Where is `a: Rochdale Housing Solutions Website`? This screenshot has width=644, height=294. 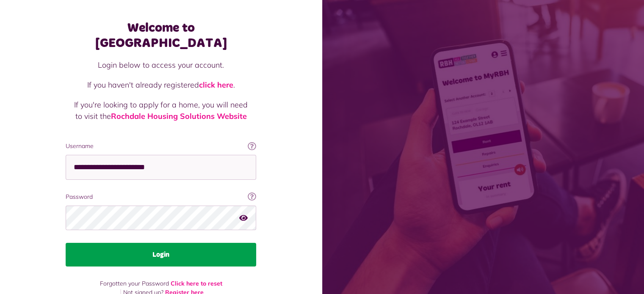
a: Rochdale Housing Solutions Website is located at coordinates (179, 116).